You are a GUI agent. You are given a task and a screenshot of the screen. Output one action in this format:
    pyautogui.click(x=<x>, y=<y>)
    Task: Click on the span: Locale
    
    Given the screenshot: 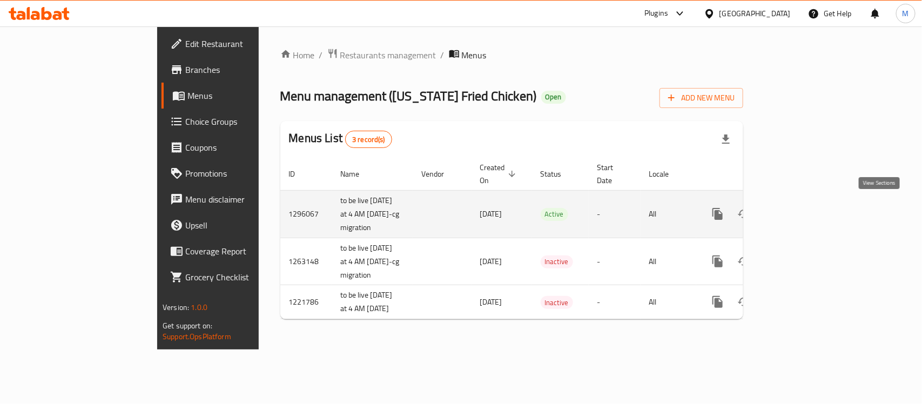 What is the action you would take?
    pyautogui.click(x=666, y=174)
    